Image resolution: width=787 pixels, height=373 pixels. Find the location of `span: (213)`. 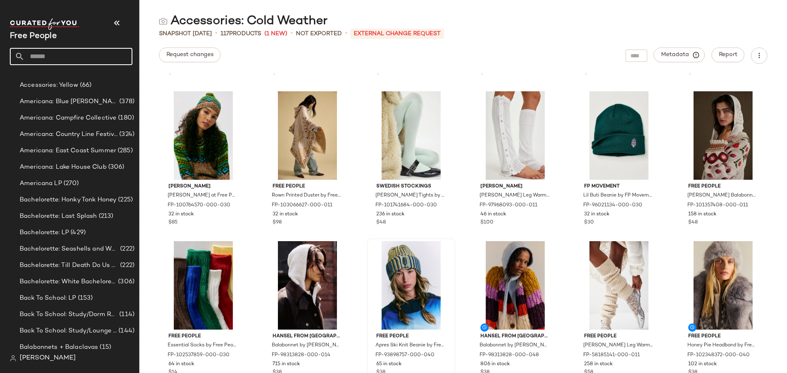

span: (213) is located at coordinates (105, 216).